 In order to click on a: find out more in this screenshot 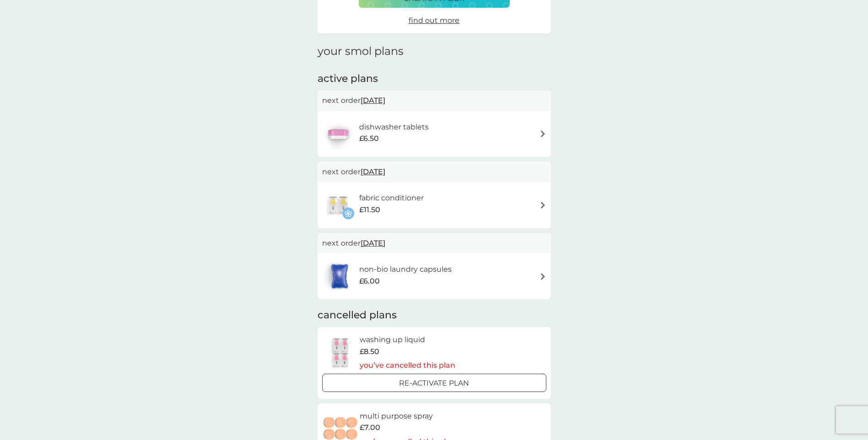, I will do `click(434, 21)`.